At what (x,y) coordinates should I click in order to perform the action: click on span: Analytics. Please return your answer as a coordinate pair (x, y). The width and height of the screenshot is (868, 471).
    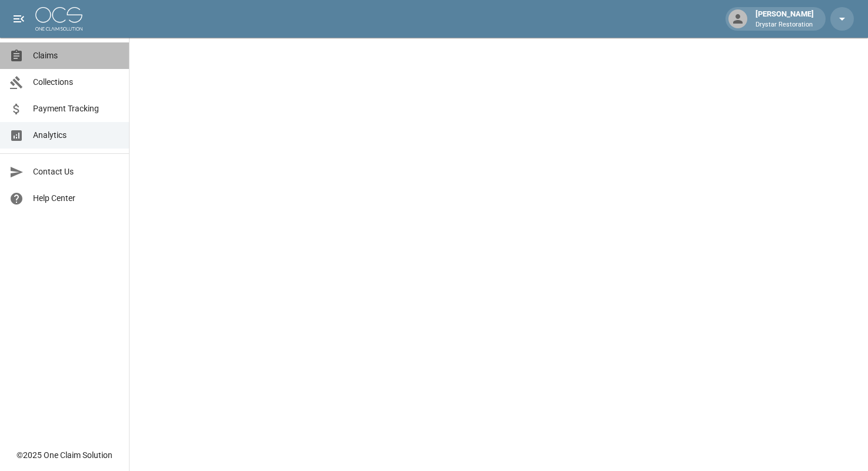
    Looking at the image, I should click on (76, 135).